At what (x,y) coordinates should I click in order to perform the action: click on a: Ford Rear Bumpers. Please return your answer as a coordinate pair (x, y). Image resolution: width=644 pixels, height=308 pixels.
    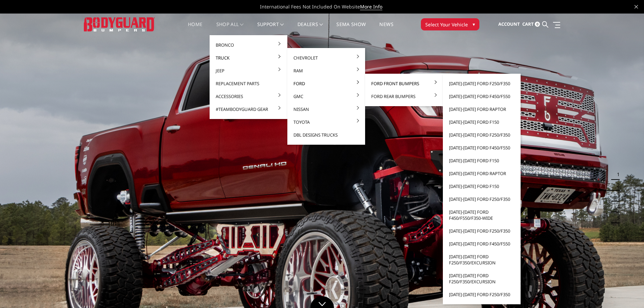
    Looking at the image, I should click on (404, 96).